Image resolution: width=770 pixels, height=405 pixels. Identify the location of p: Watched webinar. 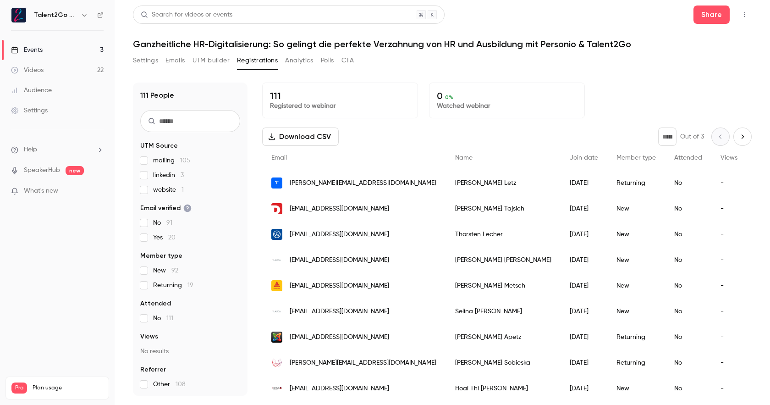
(507, 106).